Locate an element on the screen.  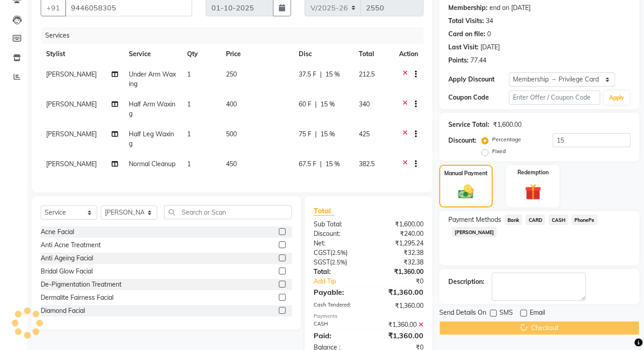
span: CASH is located at coordinates (558, 219).